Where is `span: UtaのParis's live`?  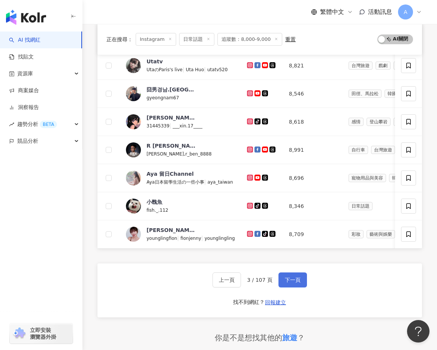
span: UtaのParis's live is located at coordinates (165, 70).